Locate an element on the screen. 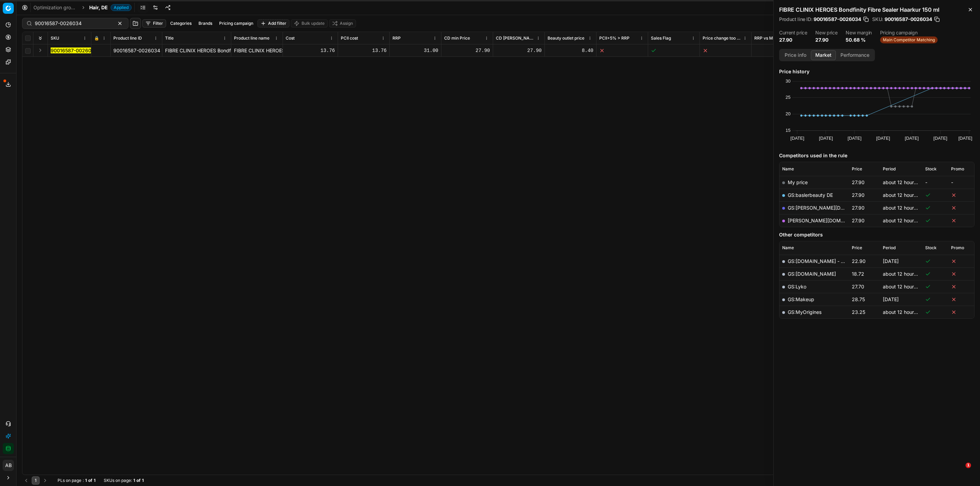  text: 15 is located at coordinates (788, 130).